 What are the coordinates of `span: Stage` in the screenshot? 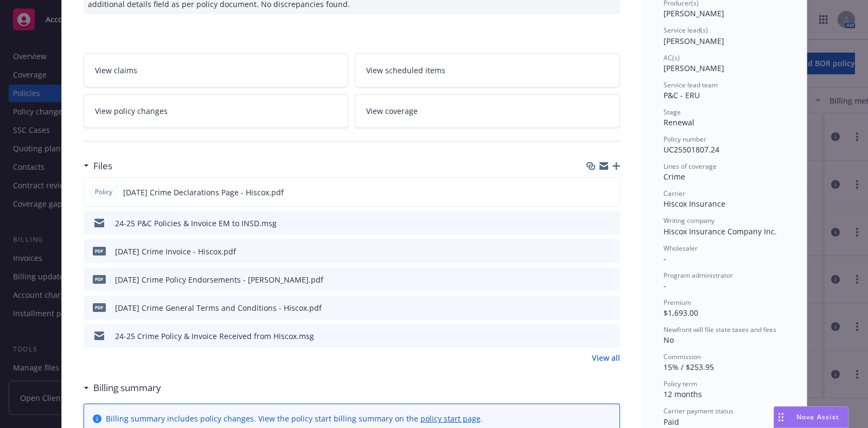 It's located at (672, 112).